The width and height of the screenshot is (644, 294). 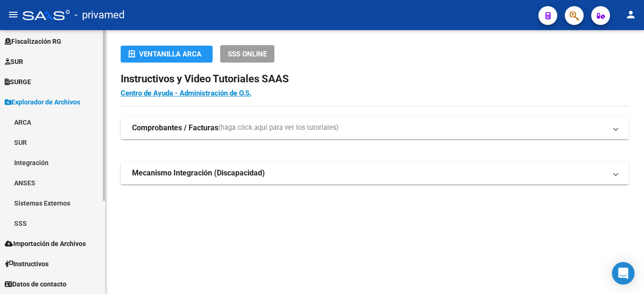 What do you see at coordinates (186, 93) in the screenshot?
I see `a: Centro de Ayuda - Administración de O.S.` at bounding box center [186, 93].